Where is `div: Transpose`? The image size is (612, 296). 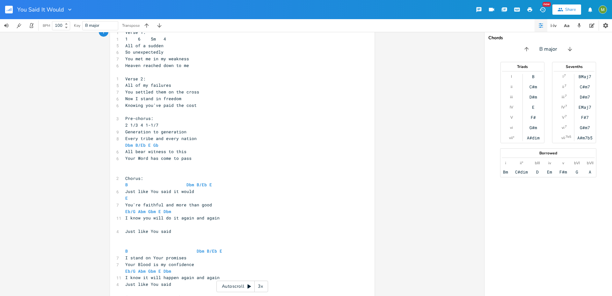 div: Transpose is located at coordinates (131, 25).